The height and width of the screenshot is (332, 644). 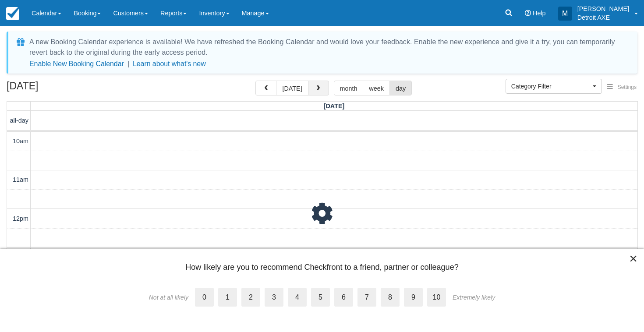 I want to click on label: 10, so click(x=436, y=297).